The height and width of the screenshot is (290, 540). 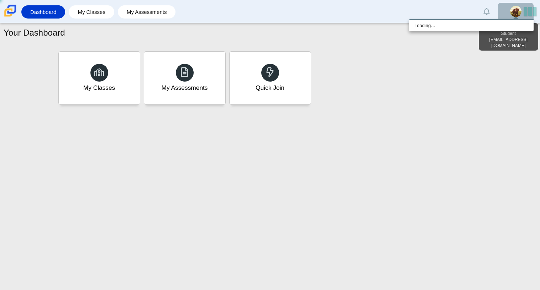 What do you see at coordinates (34, 33) in the screenshot?
I see `h1: Your Dashboard` at bounding box center [34, 33].